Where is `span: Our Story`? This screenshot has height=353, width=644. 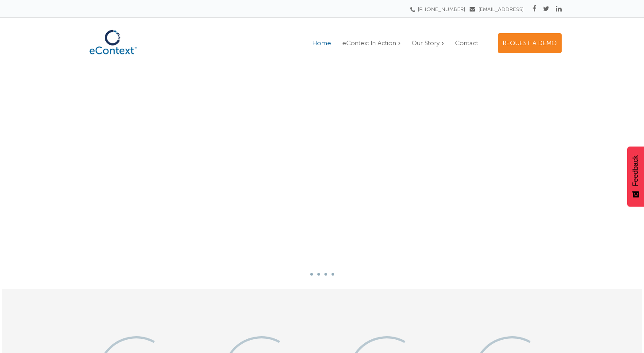 span: Our Story is located at coordinates (425, 43).